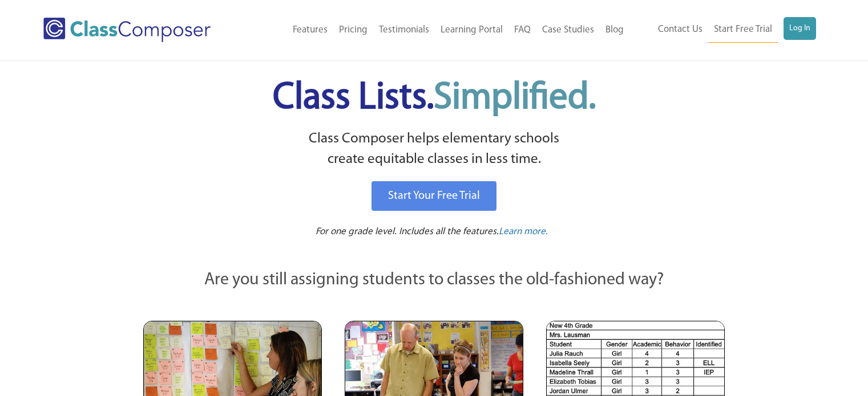  What do you see at coordinates (434, 98) in the screenshot?
I see `span: Class Lists.` at bounding box center [434, 98].